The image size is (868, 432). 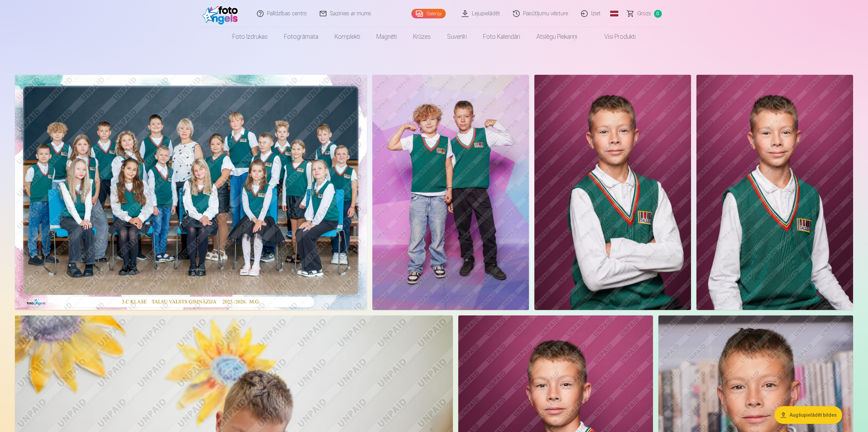 I want to click on a: Visi produkti, so click(x=615, y=36).